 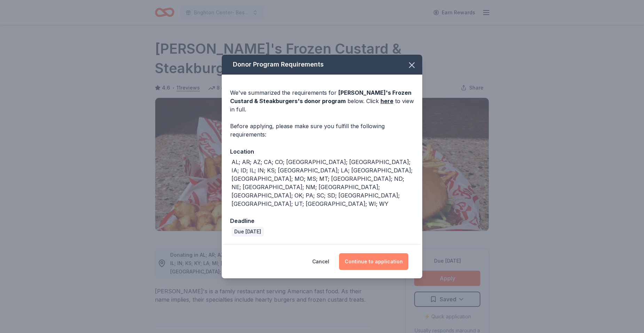 I want to click on div: Donor Program Requirements, so click(x=322, y=64).